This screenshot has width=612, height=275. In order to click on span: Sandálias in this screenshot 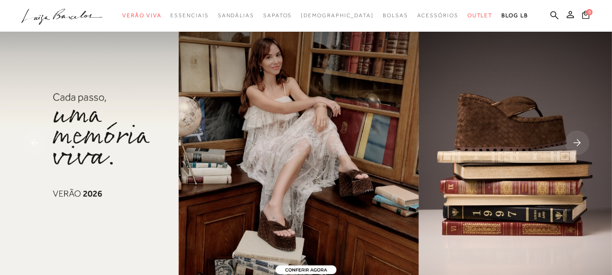, I will do `click(236, 15)`.